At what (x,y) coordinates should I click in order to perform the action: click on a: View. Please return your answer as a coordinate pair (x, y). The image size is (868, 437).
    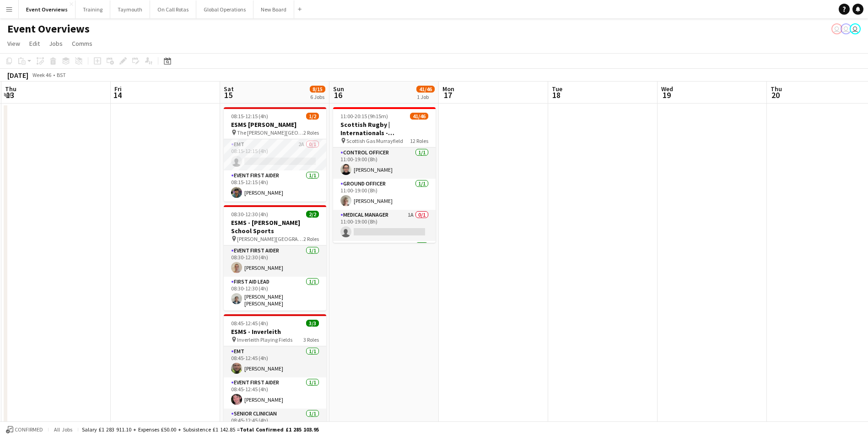
    Looking at the image, I should click on (14, 44).